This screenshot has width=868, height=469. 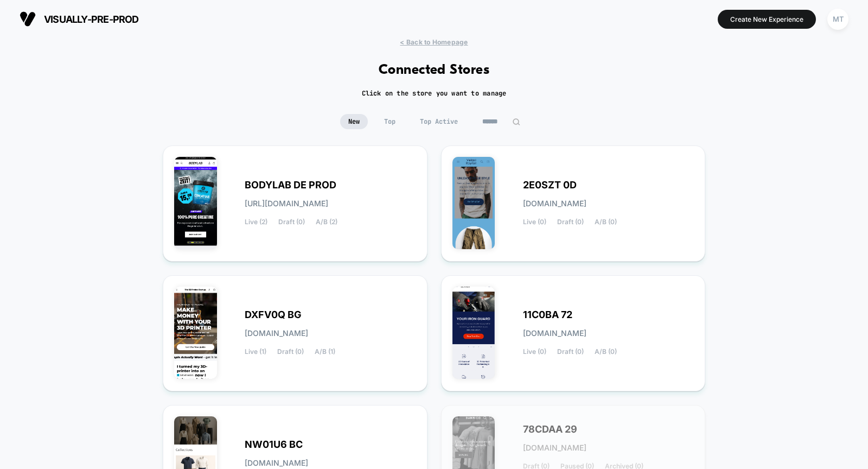 What do you see at coordinates (92, 19) in the screenshot?
I see `span: visually-pre-prod` at bounding box center [92, 19].